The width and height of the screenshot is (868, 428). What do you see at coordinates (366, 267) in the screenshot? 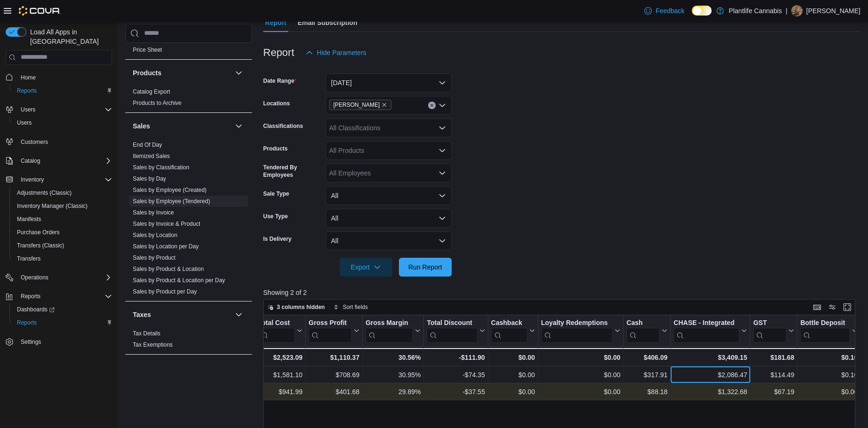
I see `button: Export` at bounding box center [366, 267].